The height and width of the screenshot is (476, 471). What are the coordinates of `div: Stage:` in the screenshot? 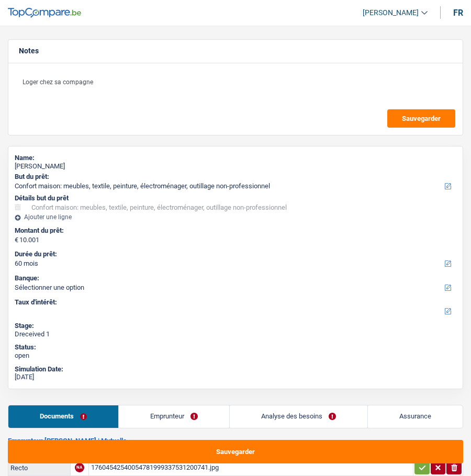 It's located at (235, 326).